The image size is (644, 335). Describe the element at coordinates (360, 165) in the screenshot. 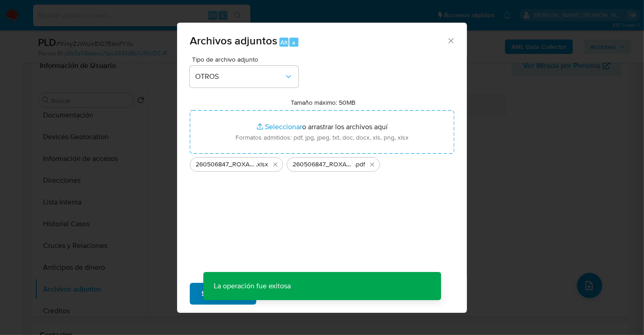

I see `span: .pdf` at that location.